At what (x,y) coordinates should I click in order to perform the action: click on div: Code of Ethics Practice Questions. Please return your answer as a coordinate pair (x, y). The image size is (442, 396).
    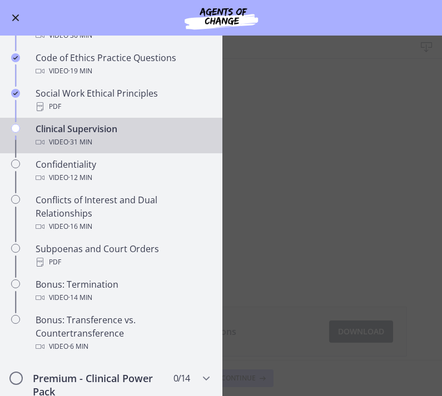
    Looking at the image, I should click on (122, 64).